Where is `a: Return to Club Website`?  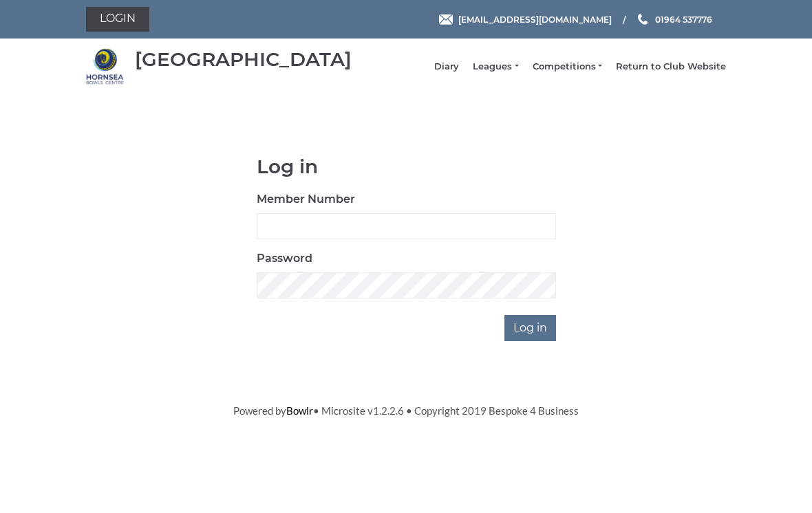
a: Return to Club Website is located at coordinates (670, 67).